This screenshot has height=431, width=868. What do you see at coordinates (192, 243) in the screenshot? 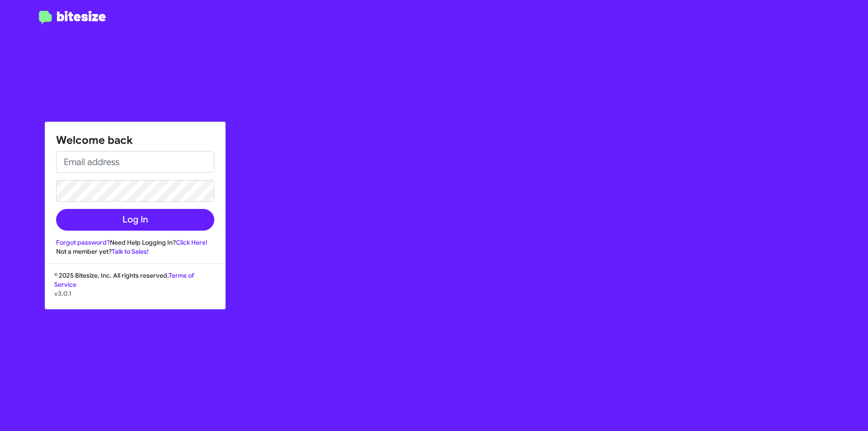
I see `a: Click Here!` at bounding box center [192, 243].